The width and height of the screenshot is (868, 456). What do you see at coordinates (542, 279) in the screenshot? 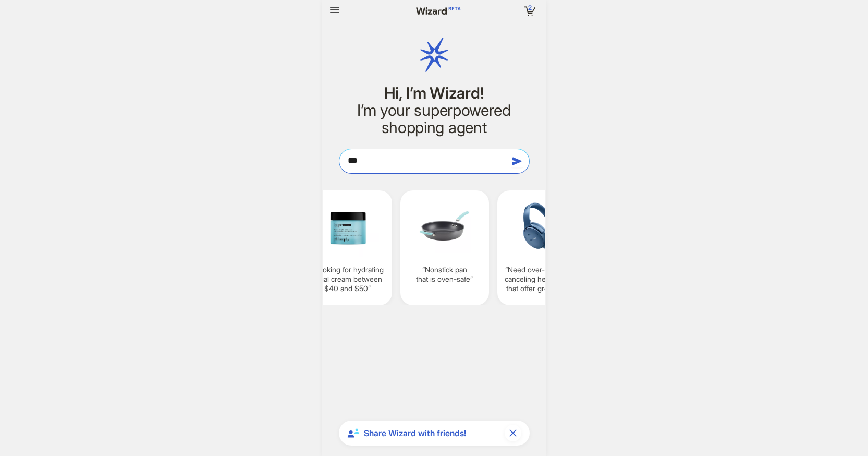
I see `q: Need over-ear noise-canceling headphones that offer great sound quality and comfort for long use` at bounding box center [542, 279].